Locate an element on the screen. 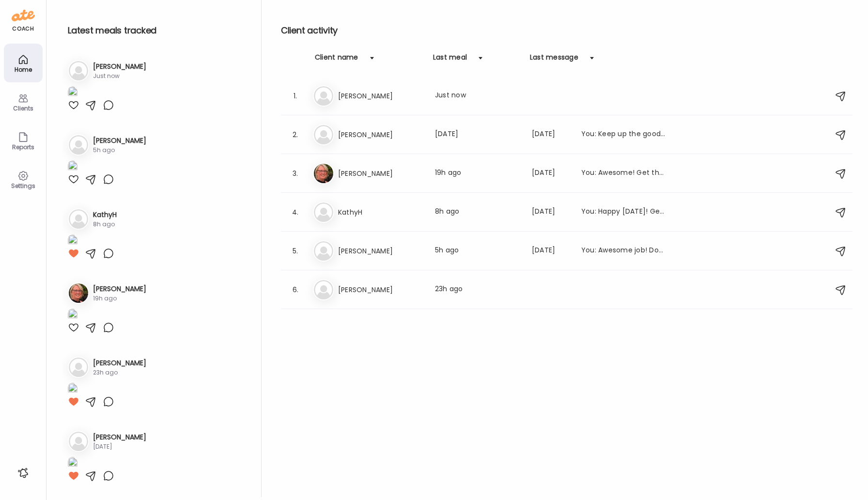 Image resolution: width=868 pixels, height=500 pixels. img: images%2FMTny8fGZ1zOH0uuf6Y6gitpLC3h1%2F1MYCETwD8Ji9c31IBFXW%2FlmH9r1Bs0SnH7id0srfp_1080 is located at coordinates (73, 241).